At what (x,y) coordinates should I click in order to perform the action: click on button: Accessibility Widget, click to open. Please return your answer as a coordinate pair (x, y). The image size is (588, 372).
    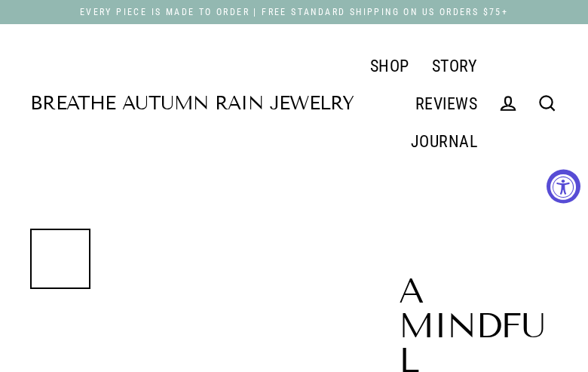
    Looking at the image, I should click on (563, 185).